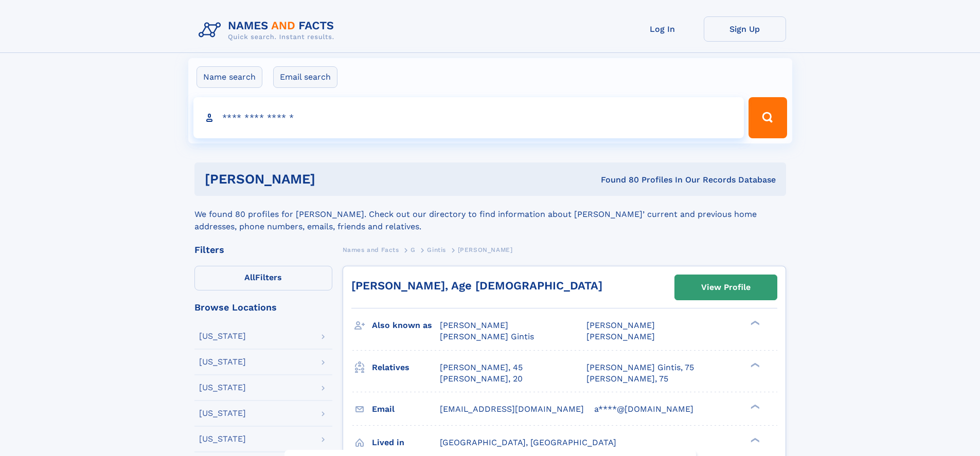  What do you see at coordinates (406, 442) in the screenshot?
I see `h3: Lived in` at bounding box center [406, 442].